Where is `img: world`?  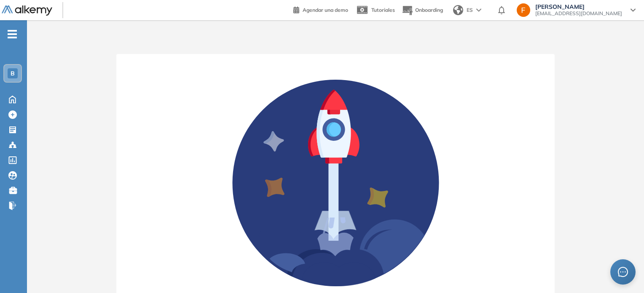 img: world is located at coordinates (458, 10).